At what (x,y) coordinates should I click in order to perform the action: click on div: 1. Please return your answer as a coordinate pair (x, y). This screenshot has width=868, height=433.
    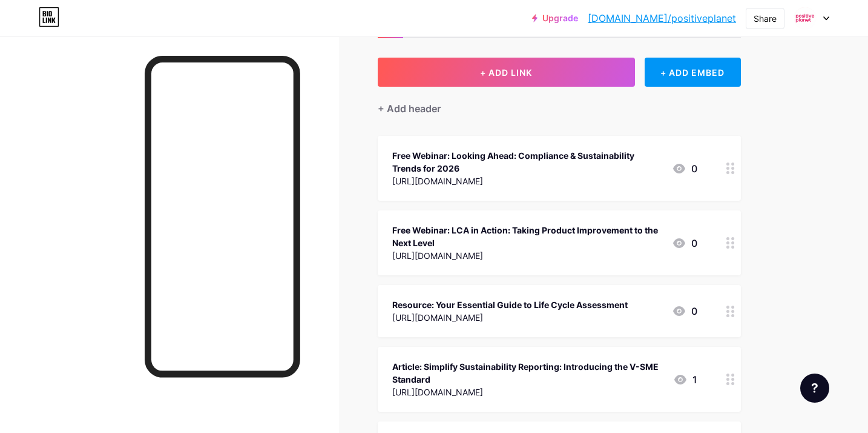
    Looking at the image, I should click on (685, 380).